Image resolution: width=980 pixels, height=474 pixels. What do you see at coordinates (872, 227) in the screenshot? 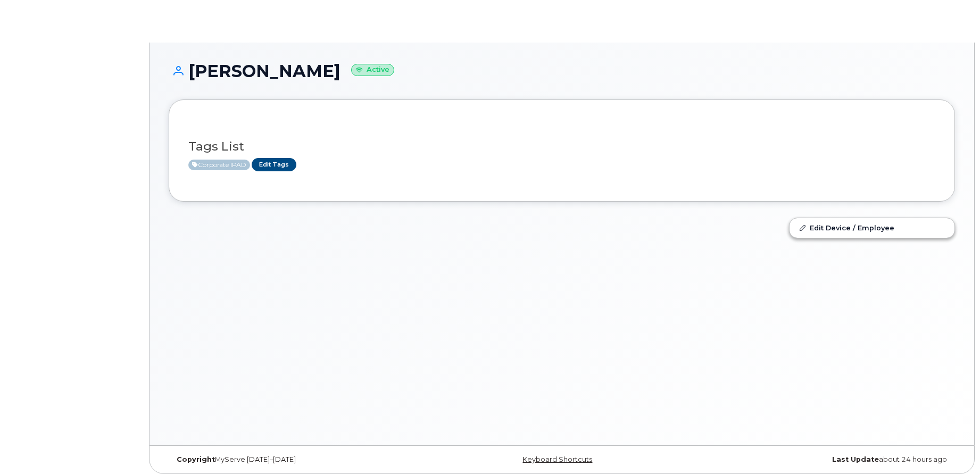
I see `a: Edit Device / Employee` at bounding box center [872, 227].